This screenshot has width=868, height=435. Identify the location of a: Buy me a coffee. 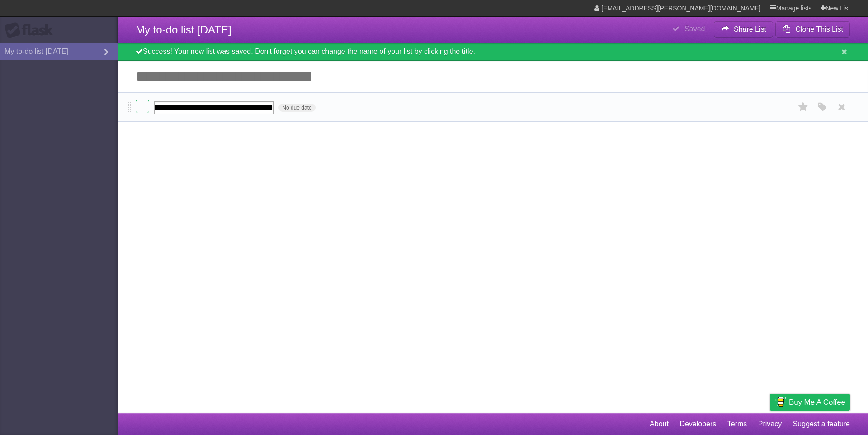
(810, 402).